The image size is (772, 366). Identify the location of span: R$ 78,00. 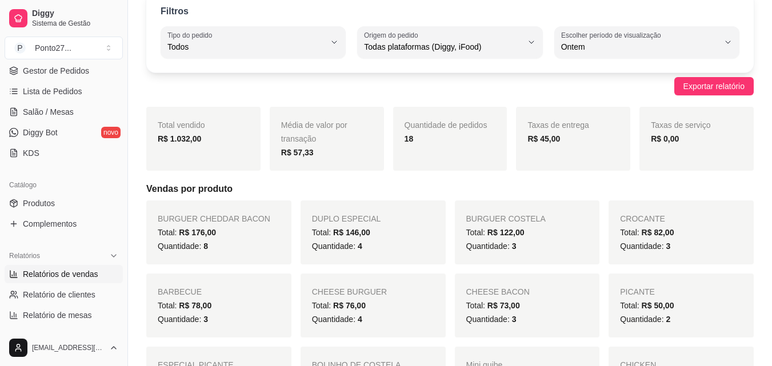
(195, 306).